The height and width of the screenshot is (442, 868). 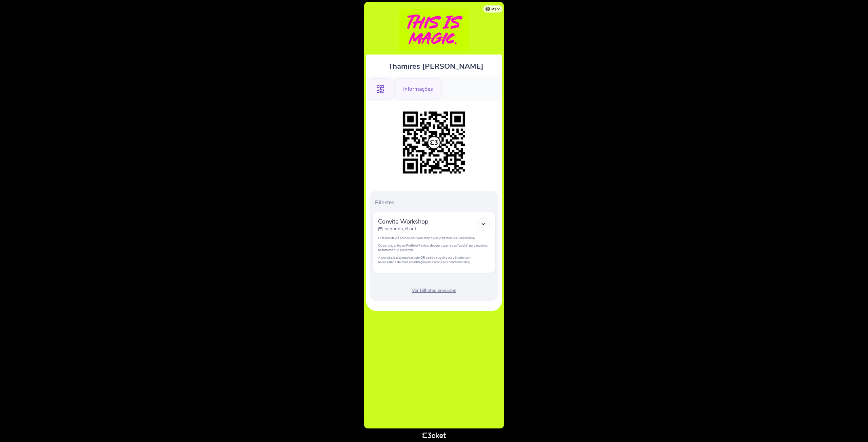 I want to click on img: a3a0f0f089874433a49c7e88f5ef5c83.png, so click(x=434, y=143).